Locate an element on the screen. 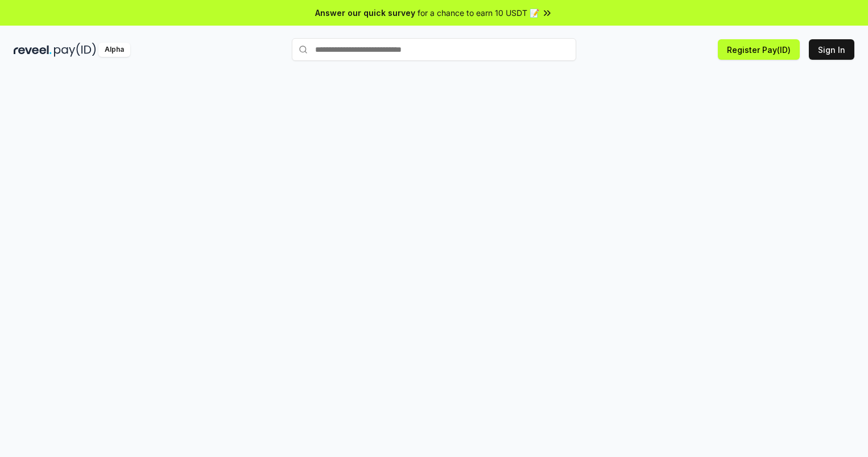 Image resolution: width=868 pixels, height=457 pixels. span: Answer our quick survey is located at coordinates (366, 12).